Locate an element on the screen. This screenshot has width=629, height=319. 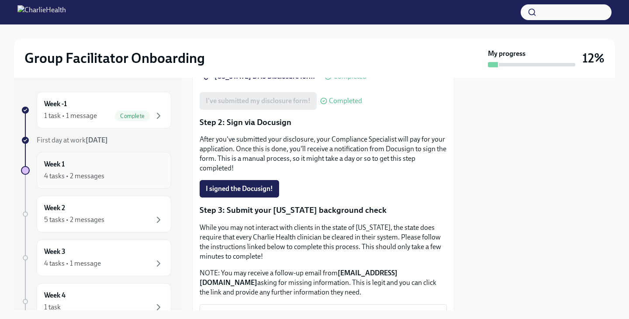
span: Complete is located at coordinates (132, 116).